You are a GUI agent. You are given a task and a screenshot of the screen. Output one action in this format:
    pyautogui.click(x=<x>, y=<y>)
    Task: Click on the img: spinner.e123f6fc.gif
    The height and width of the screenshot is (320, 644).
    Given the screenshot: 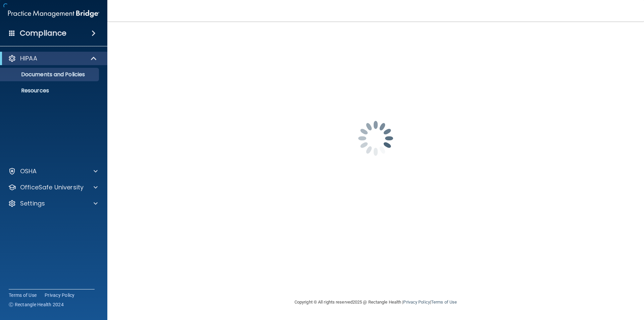 What is the action you would take?
    pyautogui.click(x=376, y=138)
    